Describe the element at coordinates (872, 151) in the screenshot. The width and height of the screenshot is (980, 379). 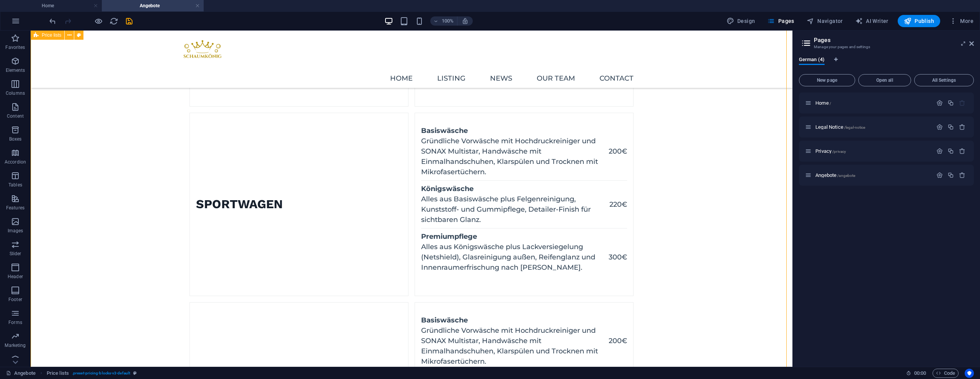
I see `div: Privacy/privacy` at that location.